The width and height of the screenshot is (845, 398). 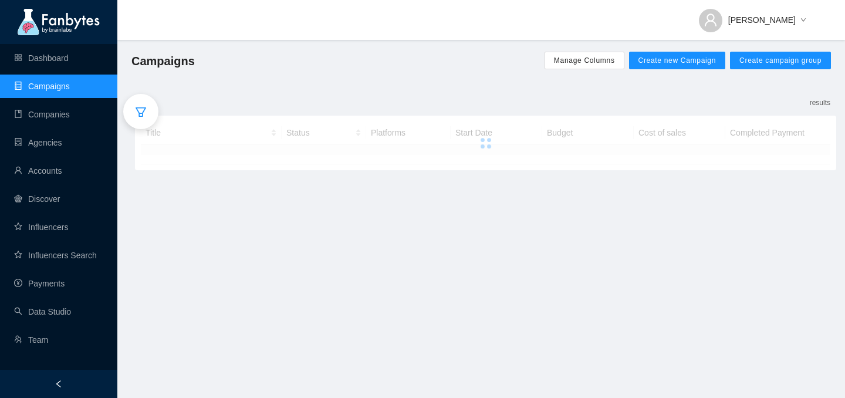 I want to click on button: Manage Columns, so click(x=585, y=60).